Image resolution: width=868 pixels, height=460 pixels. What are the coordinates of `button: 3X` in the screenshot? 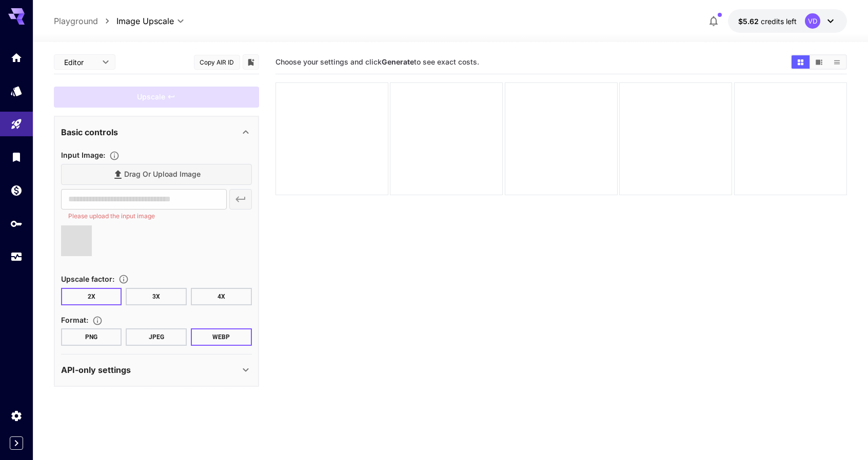 It's located at (156, 297).